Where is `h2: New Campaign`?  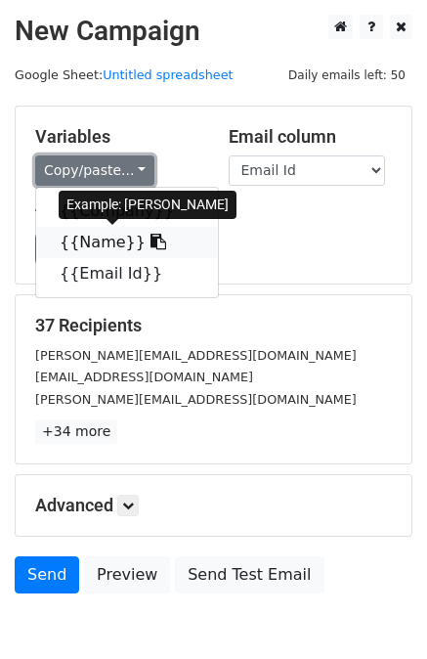
h2: New Campaign is located at coordinates (213, 31).